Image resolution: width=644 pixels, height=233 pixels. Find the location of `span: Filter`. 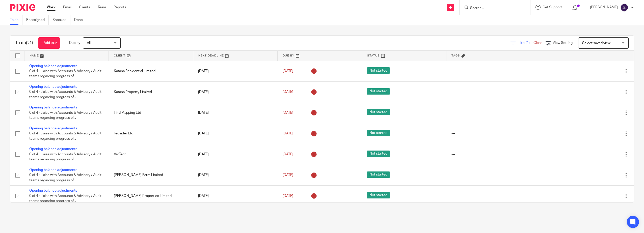

span: Filter is located at coordinates (525, 43).